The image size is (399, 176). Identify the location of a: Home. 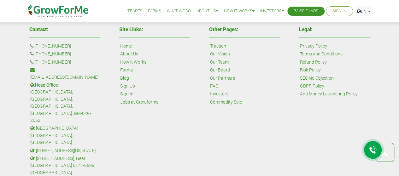
(126, 46).